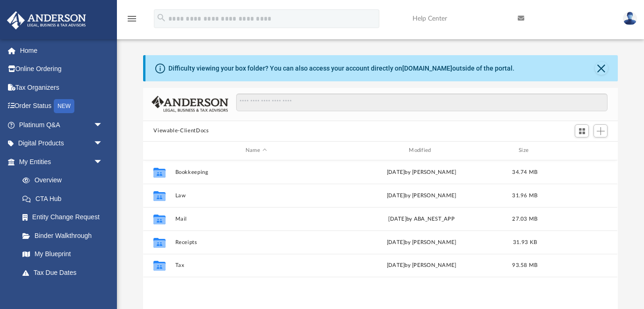 The image size is (644, 309). I want to click on a: CTA Hub, so click(65, 199).